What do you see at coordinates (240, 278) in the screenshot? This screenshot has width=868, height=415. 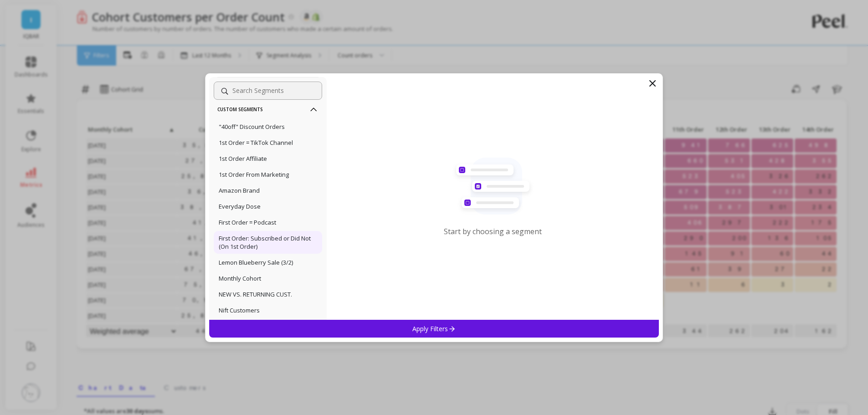 I see `p: Monthly Cohort` at bounding box center [240, 278].